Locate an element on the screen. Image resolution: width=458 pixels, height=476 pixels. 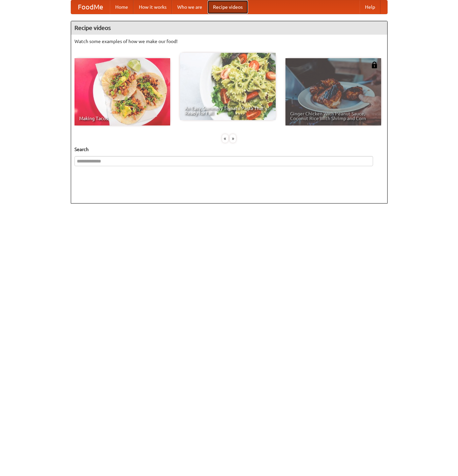
a: Who we are is located at coordinates (189, 7).